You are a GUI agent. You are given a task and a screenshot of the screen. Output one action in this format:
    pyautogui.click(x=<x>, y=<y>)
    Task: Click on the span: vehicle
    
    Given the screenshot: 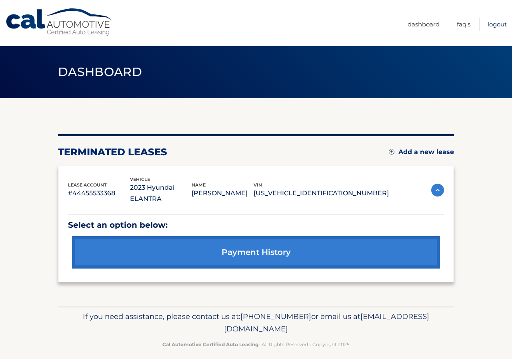 What is the action you would take?
    pyautogui.click(x=140, y=179)
    